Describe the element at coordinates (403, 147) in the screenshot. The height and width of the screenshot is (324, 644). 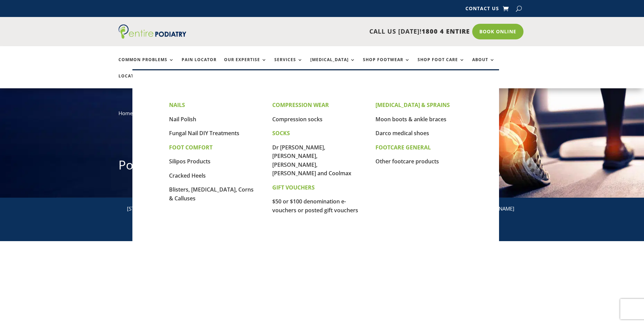
I see `b: FOOTCARE GENERAL` at that location.